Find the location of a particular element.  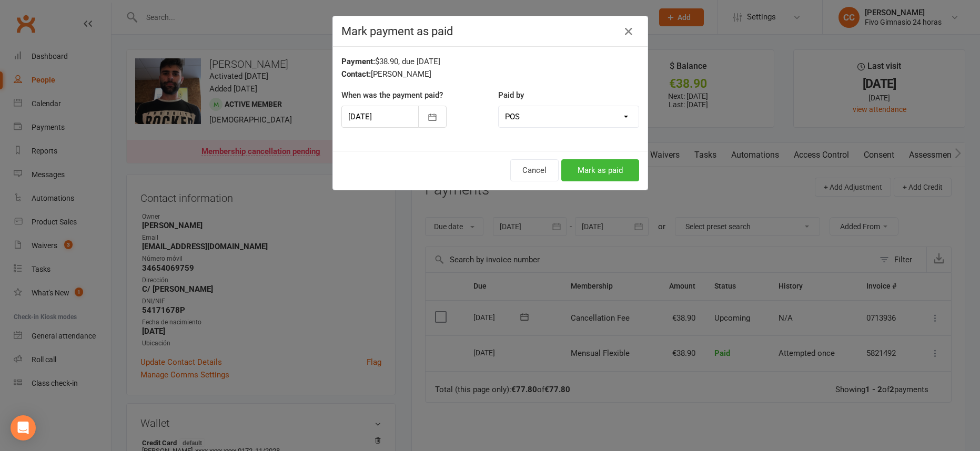

strong: Contact: is located at coordinates (356, 74).